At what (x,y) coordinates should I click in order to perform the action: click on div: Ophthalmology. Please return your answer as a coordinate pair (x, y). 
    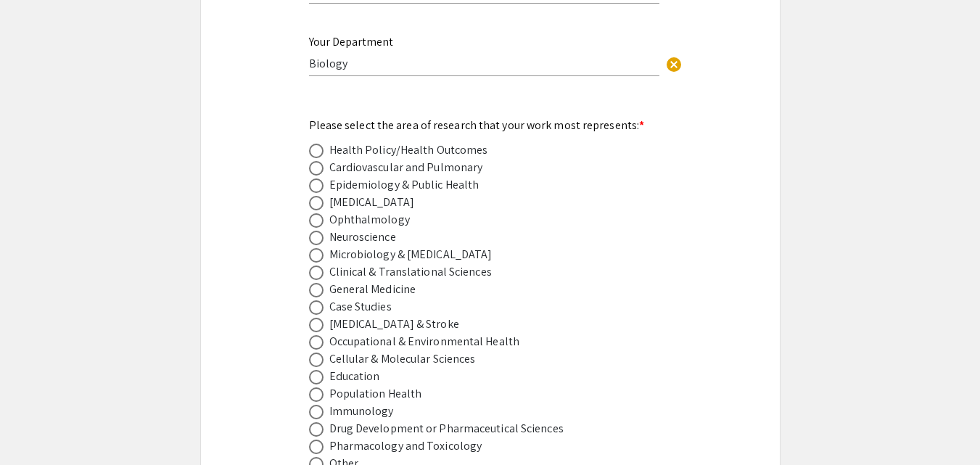
    Looking at the image, I should click on (369, 219).